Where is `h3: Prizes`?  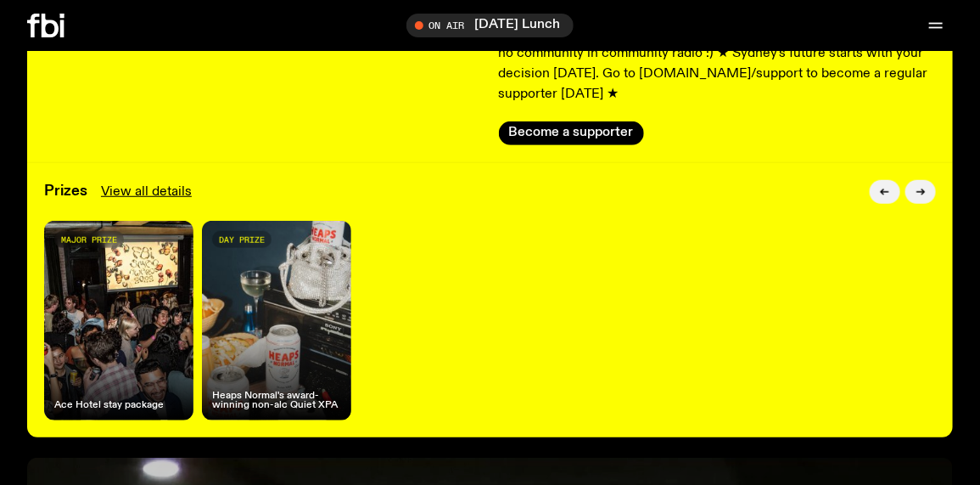 h3: Prizes is located at coordinates (65, 191).